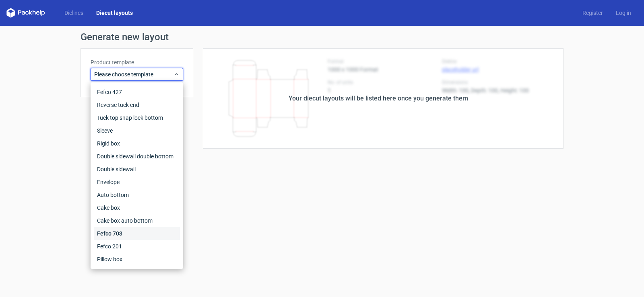  What do you see at coordinates (322, 37) in the screenshot?
I see `h1: Generate new layout` at bounding box center [322, 37].